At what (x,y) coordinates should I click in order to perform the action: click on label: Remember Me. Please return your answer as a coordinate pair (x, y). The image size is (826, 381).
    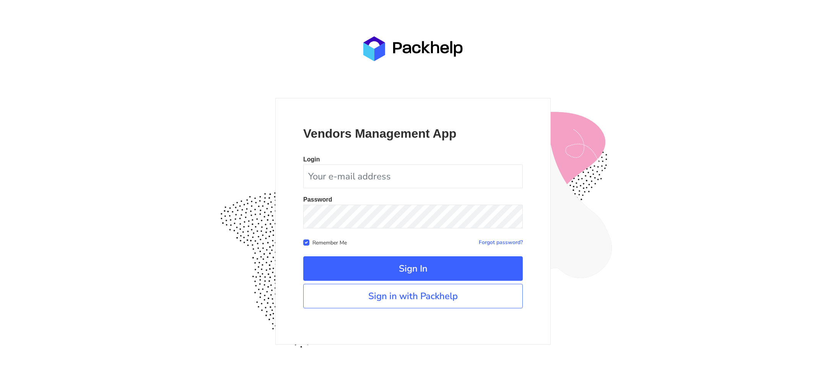
    Looking at the image, I should click on (330, 242).